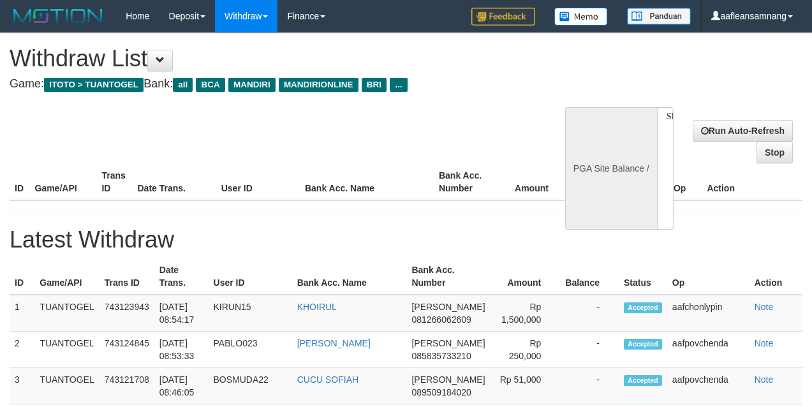  I want to click on td: aafchonlypin, so click(708, 313).